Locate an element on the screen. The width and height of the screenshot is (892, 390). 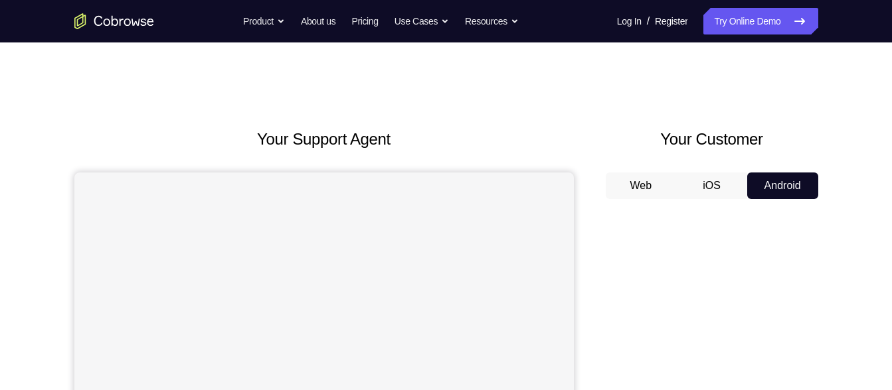
h2: Your Support Agent is located at coordinates (324, 139).